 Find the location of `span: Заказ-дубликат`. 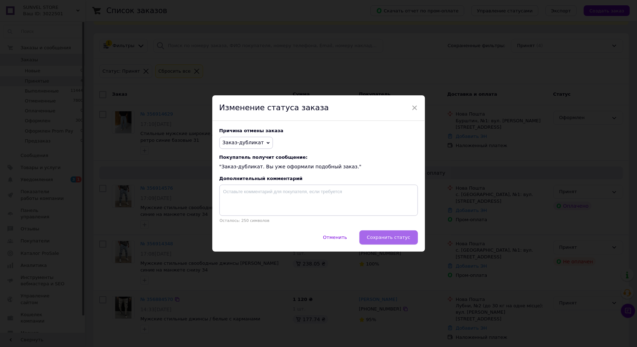

span: Заказ-дубликат is located at coordinates (243, 142).